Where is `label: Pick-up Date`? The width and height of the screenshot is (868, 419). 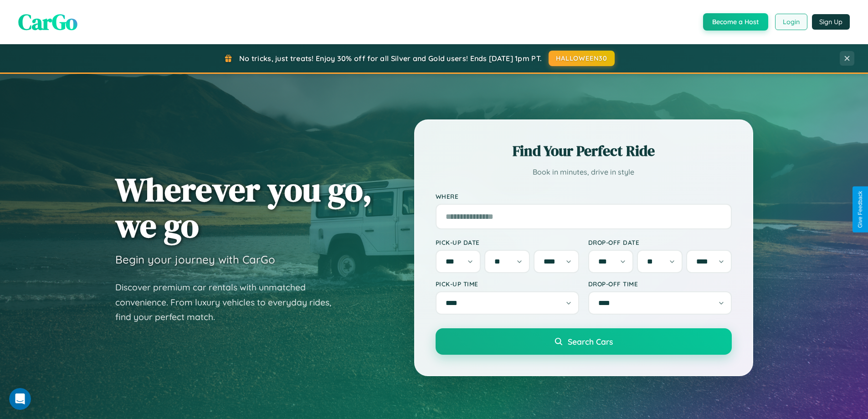 label: Pick-up Date is located at coordinates (507, 242).